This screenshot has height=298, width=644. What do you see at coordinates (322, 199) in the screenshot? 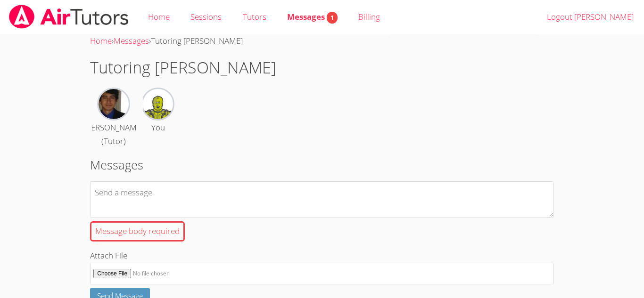
I see `textarea: Message body required` at bounding box center [322, 199].